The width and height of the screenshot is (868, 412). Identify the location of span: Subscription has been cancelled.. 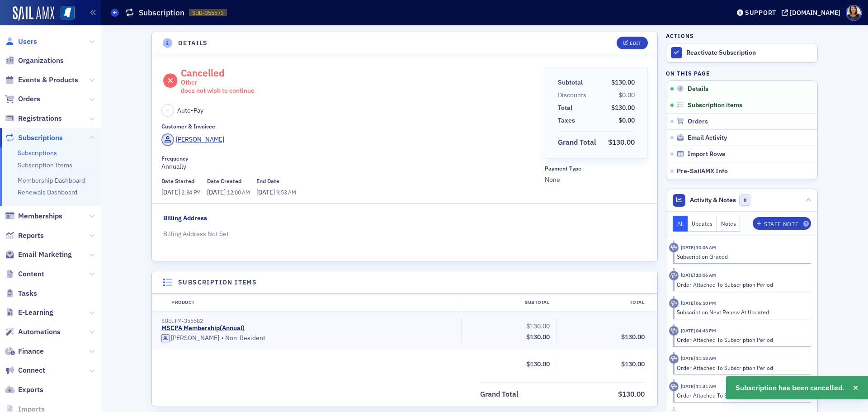
(790, 388).